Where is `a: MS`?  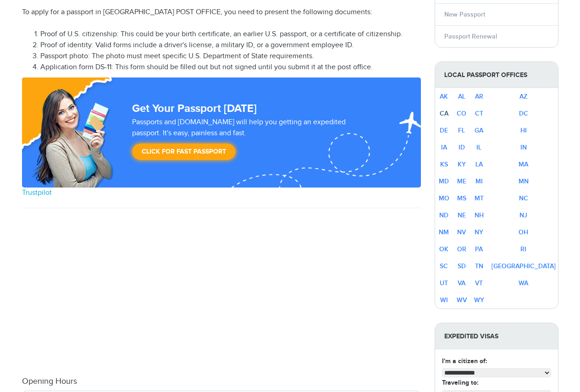
a: MS is located at coordinates (461, 198).